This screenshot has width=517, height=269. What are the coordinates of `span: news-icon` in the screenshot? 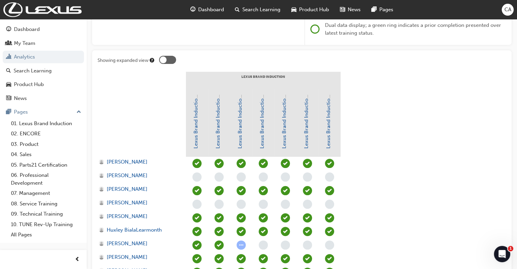 It's located at (8, 99).